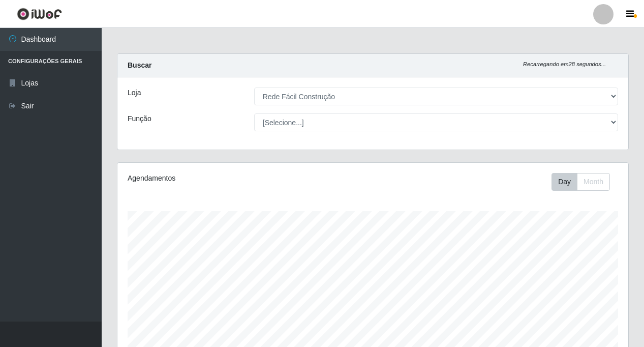  Describe the element at coordinates (134, 93) in the screenshot. I see `label: Loja` at that location.